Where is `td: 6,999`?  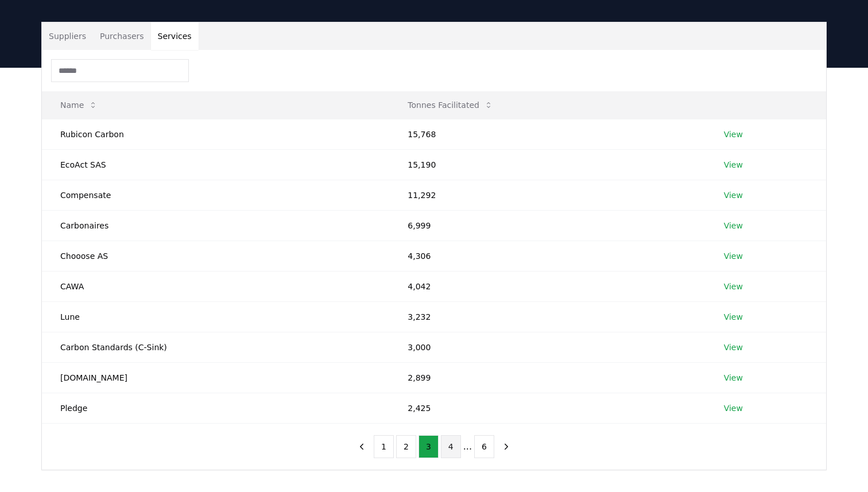
td: 6,999 is located at coordinates (548, 225).